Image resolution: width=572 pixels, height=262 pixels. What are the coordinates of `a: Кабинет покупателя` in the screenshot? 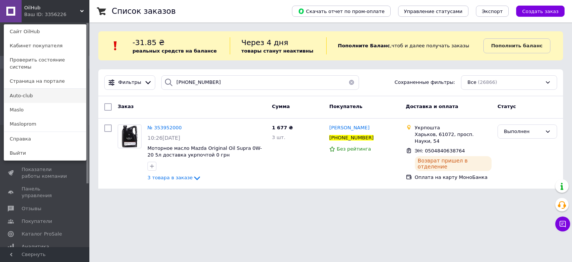 It's located at (45, 46).